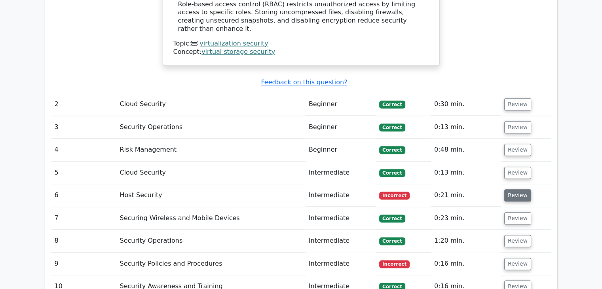 This screenshot has height=289, width=602. What do you see at coordinates (238, 51) in the screenshot?
I see `a: virtual storage security` at bounding box center [238, 51].